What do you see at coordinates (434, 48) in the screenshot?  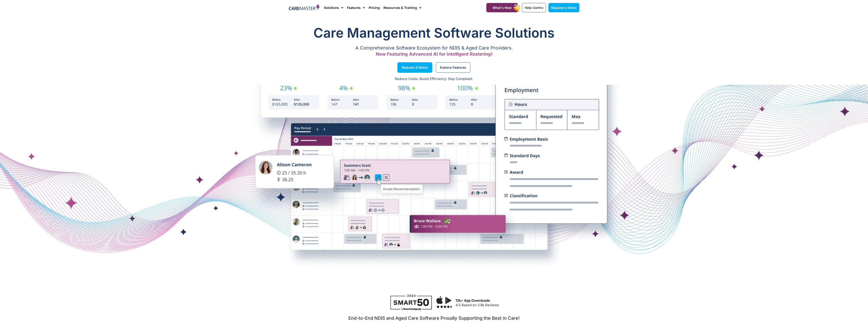 I see `p: A Comprehensive Software Ecosystem for NDIS & Aged Care Providers.` at bounding box center [434, 48].